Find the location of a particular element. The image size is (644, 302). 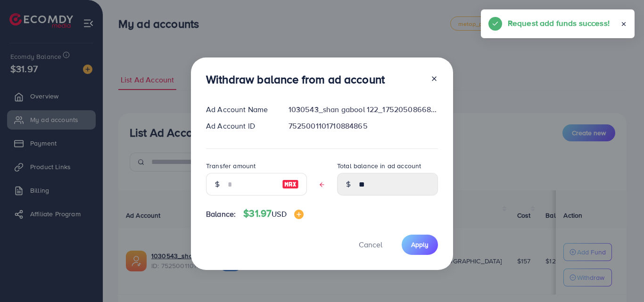

h4: $31.97 is located at coordinates (273, 213).